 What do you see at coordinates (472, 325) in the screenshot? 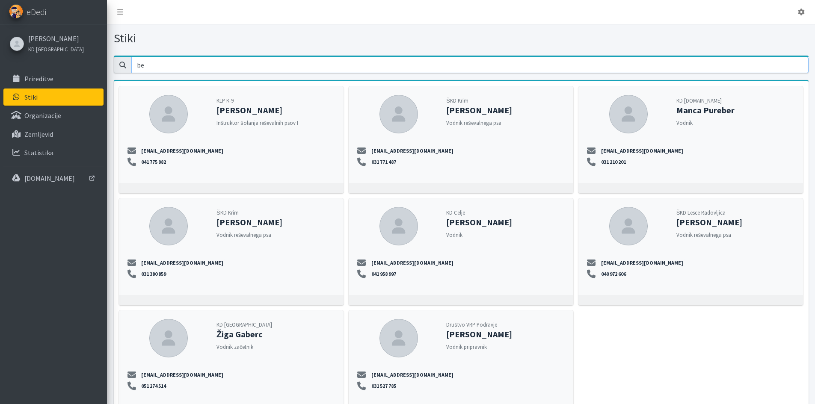
I see `small: Društvo VRP Podravje` at bounding box center [472, 325].